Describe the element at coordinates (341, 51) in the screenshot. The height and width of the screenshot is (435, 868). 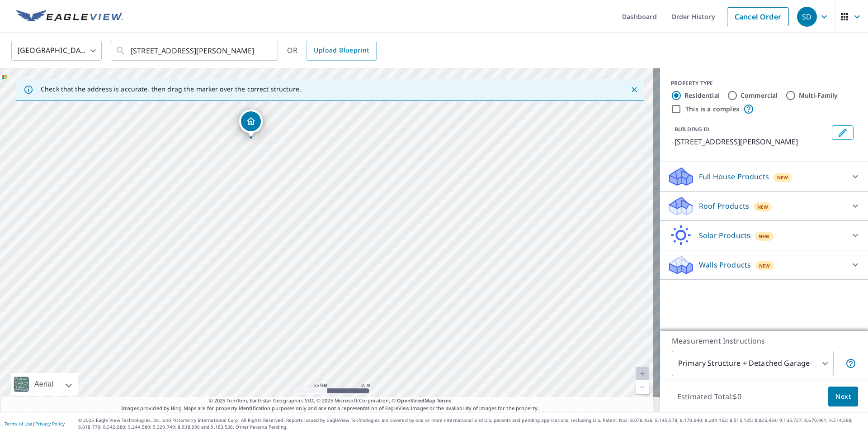
I see `a: Upload Blueprint` at that location.